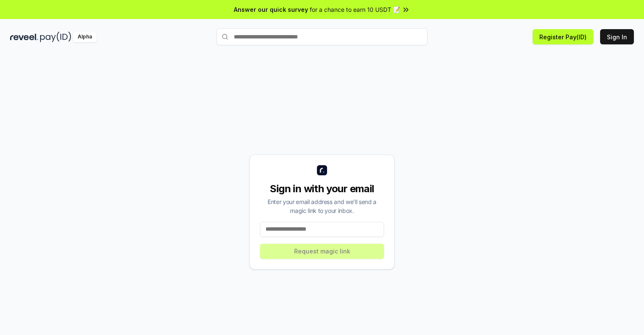 Image resolution: width=644 pixels, height=335 pixels. Describe the element at coordinates (56, 36) in the screenshot. I see `img: pay_id` at that location.